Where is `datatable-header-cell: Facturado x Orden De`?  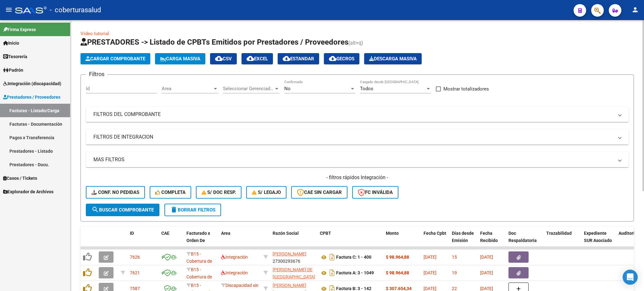 datatable-header-cell: Facturado x Orden De is located at coordinates (201, 240).